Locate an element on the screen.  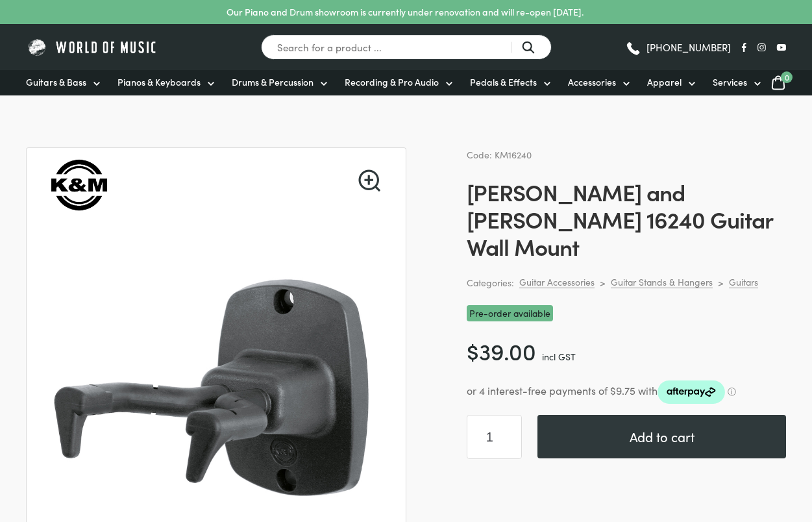
a: Guitar Stands & Hangers is located at coordinates (661, 282).